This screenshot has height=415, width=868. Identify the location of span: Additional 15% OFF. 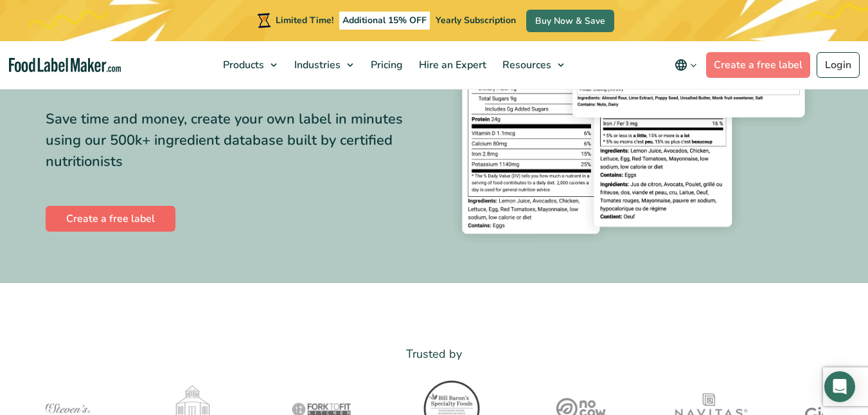
(384, 21).